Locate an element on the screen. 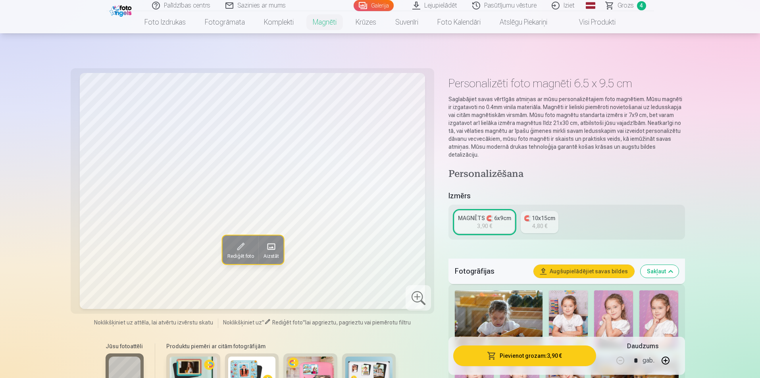 The width and height of the screenshot is (760, 378). span: Grozs is located at coordinates (625, 6).